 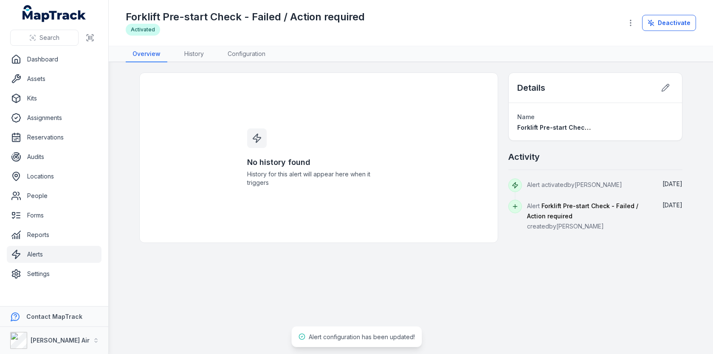 I want to click on h2: Activity, so click(x=524, y=157).